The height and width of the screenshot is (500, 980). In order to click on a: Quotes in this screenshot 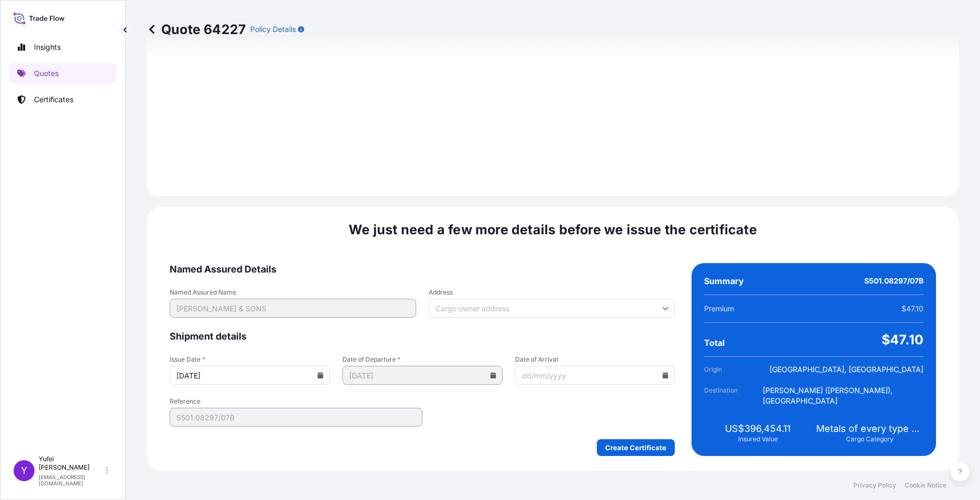, I will do `click(63, 73)`.